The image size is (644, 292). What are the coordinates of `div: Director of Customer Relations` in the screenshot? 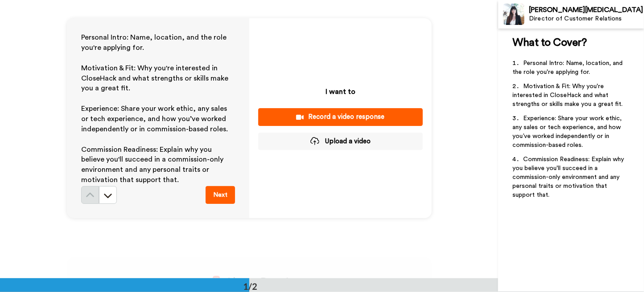 It's located at (586, 19).